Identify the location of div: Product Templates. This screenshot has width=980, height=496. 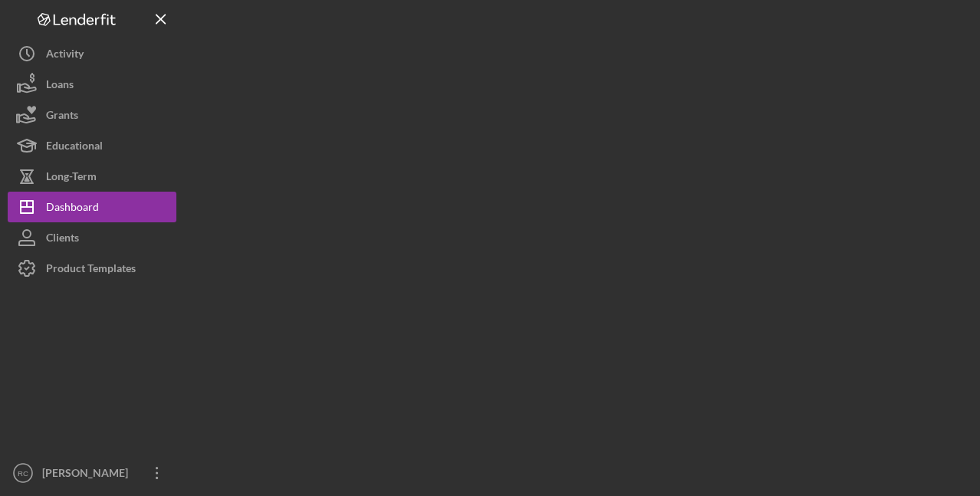
(91, 270).